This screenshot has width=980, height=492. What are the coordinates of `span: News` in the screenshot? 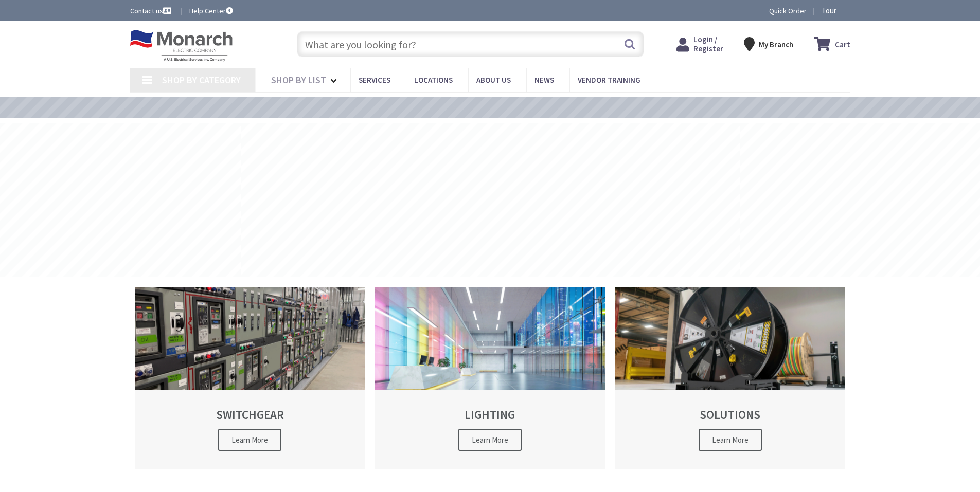 It's located at (544, 79).